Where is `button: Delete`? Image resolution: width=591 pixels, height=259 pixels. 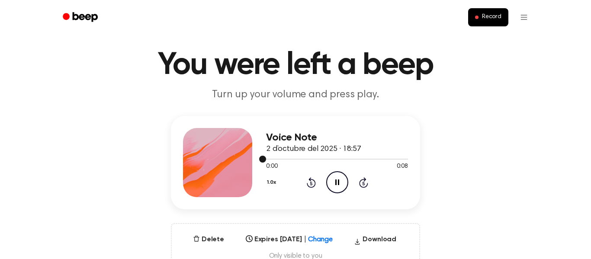
button: Delete is located at coordinates (209, 240).